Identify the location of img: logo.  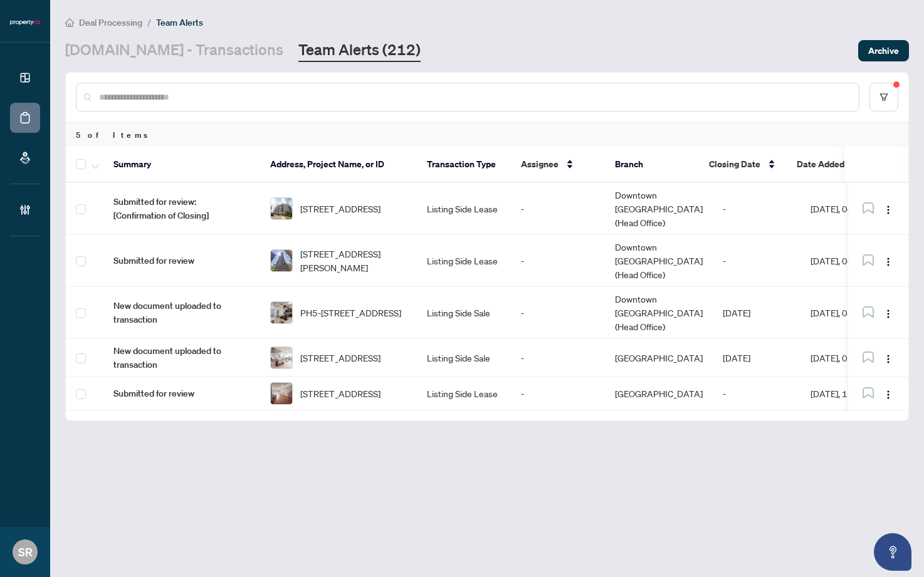
(25, 23).